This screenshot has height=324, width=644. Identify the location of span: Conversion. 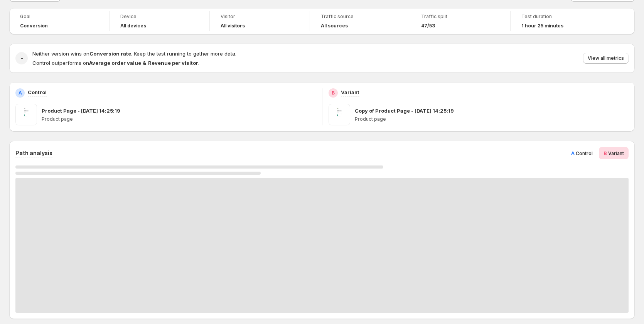
(34, 26).